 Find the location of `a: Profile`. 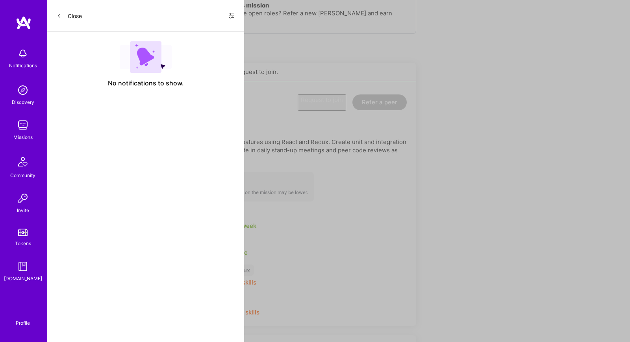

a: Profile is located at coordinates (23, 318).